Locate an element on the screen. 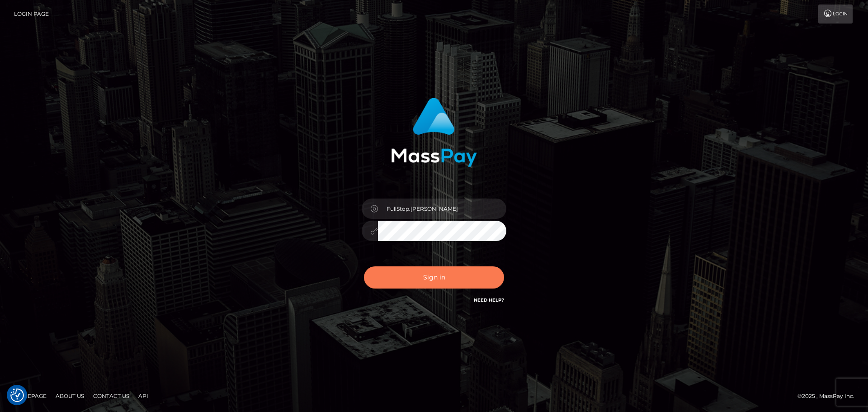  a: Homepage is located at coordinates (30, 395).